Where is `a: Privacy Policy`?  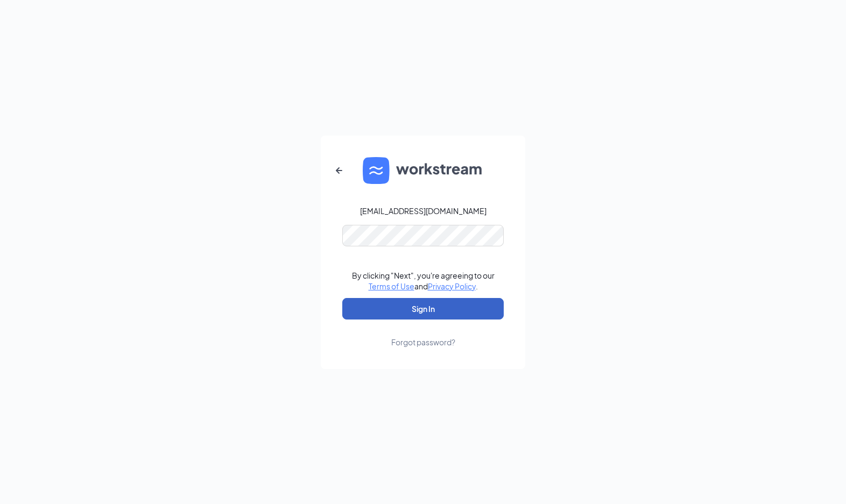 a: Privacy Policy is located at coordinates (451, 286).